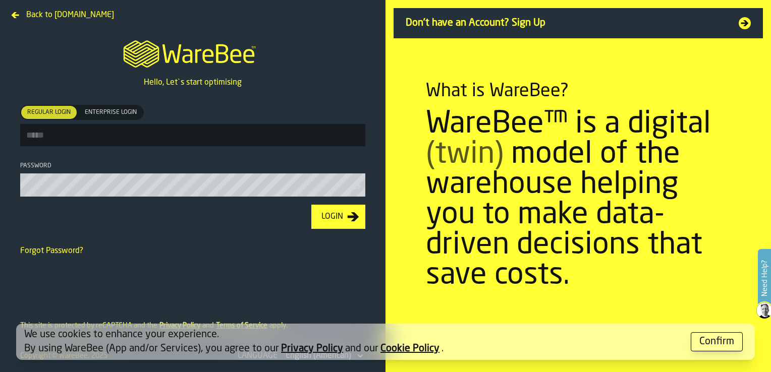  I want to click on div: Password, so click(193, 166).